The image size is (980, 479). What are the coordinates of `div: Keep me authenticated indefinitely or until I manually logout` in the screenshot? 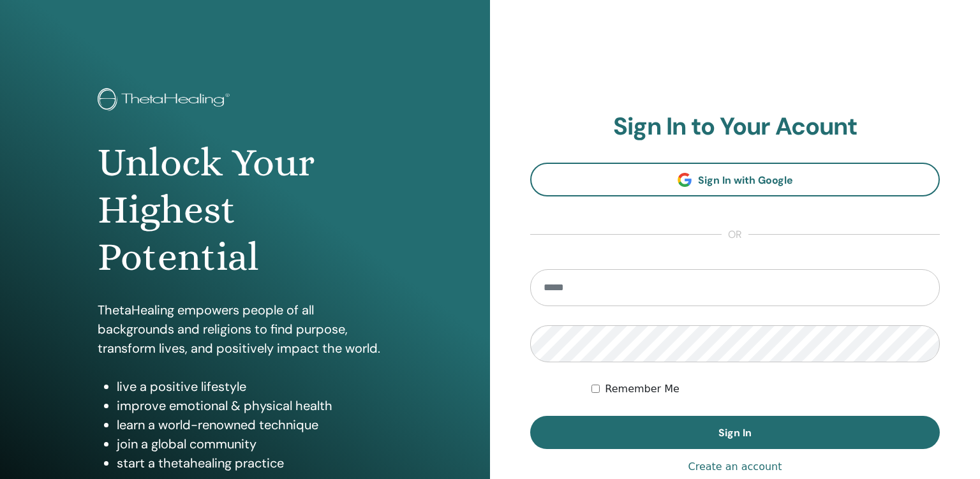 It's located at (766, 389).